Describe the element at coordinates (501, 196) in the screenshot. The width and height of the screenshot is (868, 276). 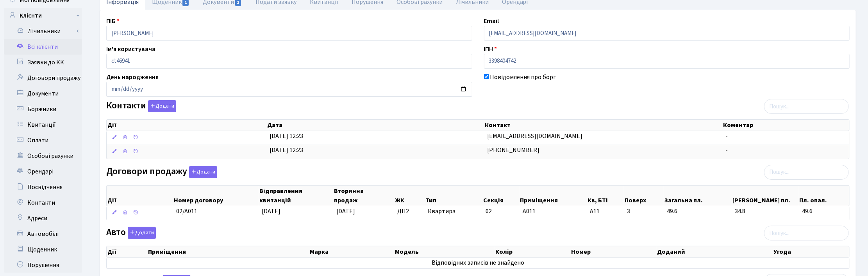
I see `th: Секція` at that location.